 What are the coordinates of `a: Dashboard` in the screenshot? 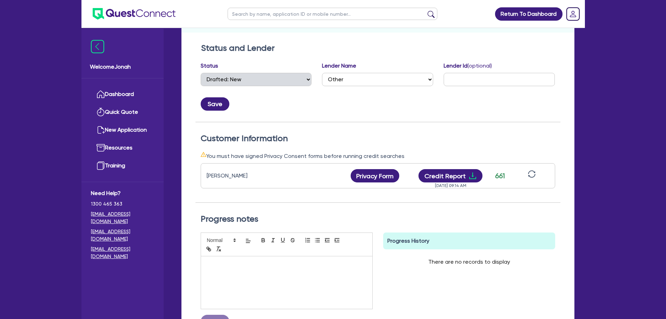 It's located at (122, 94).